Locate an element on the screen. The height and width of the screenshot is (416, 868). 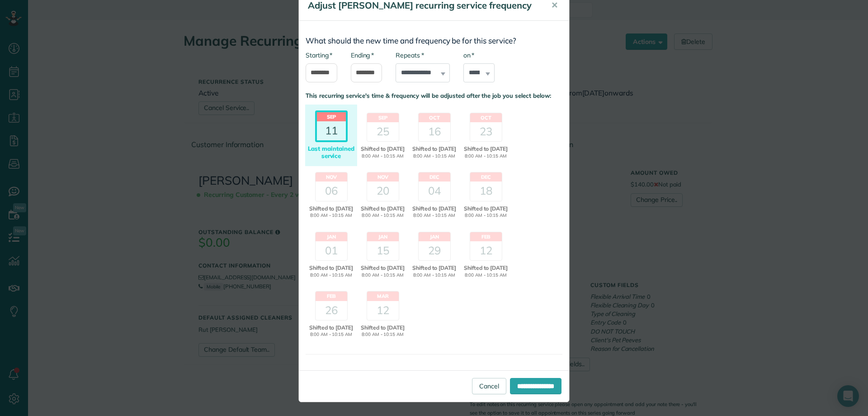
div: 06 is located at coordinates (331, 191).